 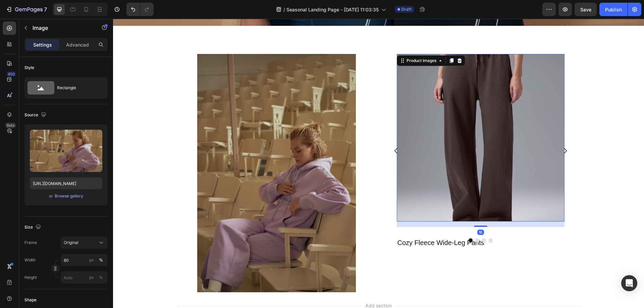 What do you see at coordinates (84, 243) in the screenshot?
I see `button: Original` at bounding box center [84, 243].